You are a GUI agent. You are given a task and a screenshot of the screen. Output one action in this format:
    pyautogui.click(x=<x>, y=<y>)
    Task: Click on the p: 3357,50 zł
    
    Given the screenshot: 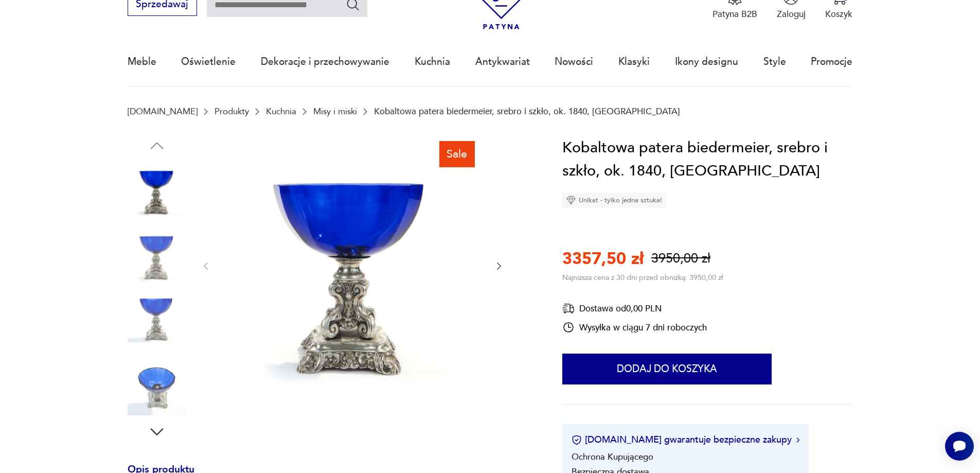 What is the action you would take?
    pyautogui.click(x=603, y=259)
    